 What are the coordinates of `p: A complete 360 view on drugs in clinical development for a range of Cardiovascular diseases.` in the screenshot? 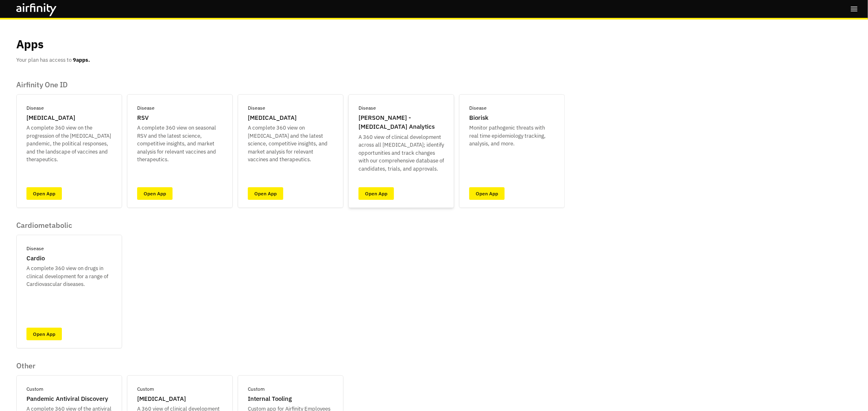 It's located at (69, 276).